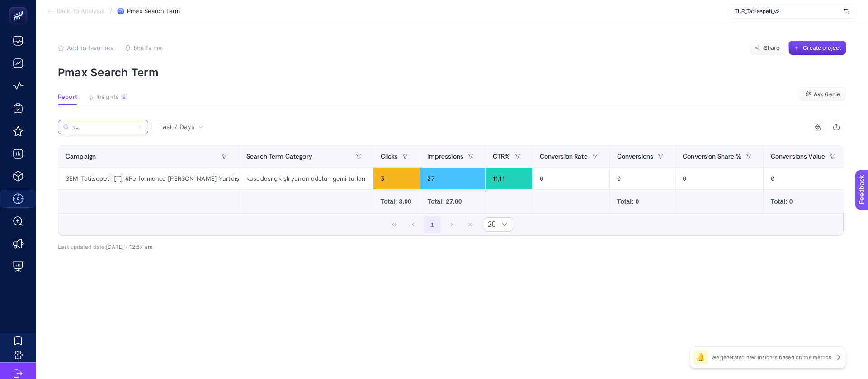 The image size is (868, 379). Describe the element at coordinates (177, 127) in the screenshot. I see `span: Last 7 Days` at that location.